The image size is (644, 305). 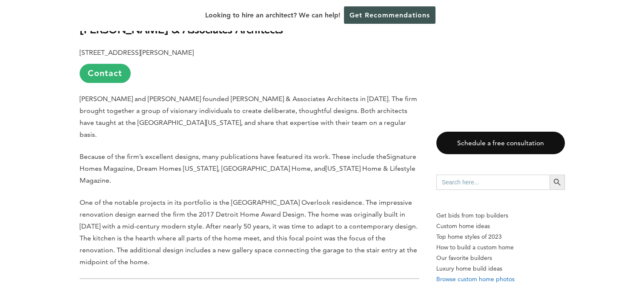 What do you see at coordinates (233, 156) in the screenshot?
I see `span: Because of the firm’s excellent designs, many publications have featured its work. These include the` at bounding box center [233, 156].